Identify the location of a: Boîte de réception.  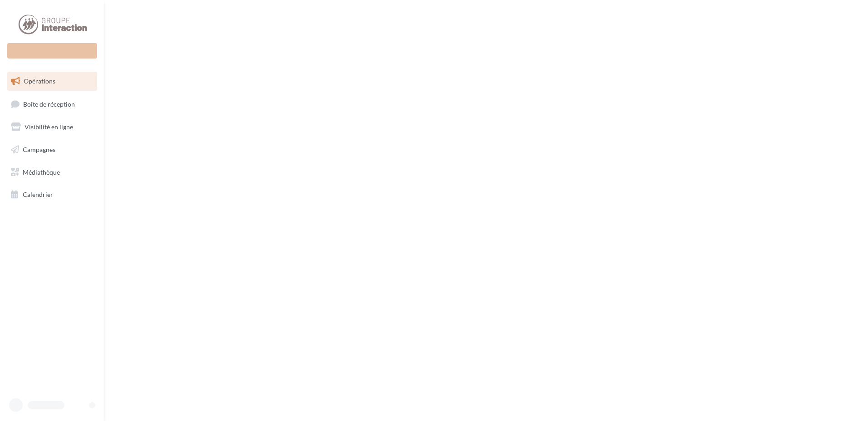
(52, 104).